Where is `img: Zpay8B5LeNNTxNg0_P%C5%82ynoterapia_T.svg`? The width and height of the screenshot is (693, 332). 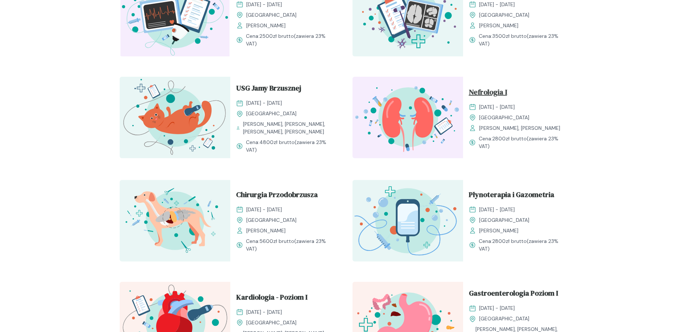 img: Zpay8B5LeNNTxNg0_P%C5%82ynoterapia_T.svg is located at coordinates (408, 221).